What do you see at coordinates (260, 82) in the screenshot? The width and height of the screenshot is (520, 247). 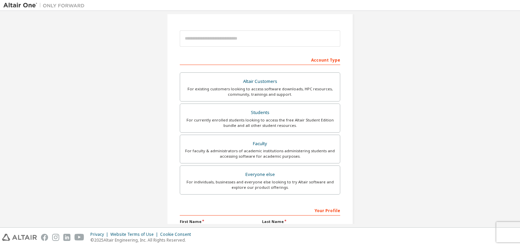 I see `div: Altair Customers` at bounding box center [260, 82].